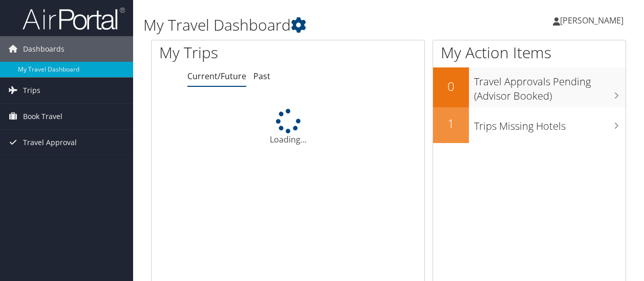  Describe the element at coordinates (451, 124) in the screenshot. I see `h2: 1` at that location.